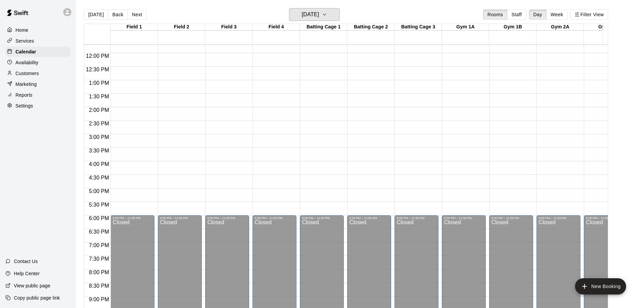  What do you see at coordinates (97, 69) in the screenshot?
I see `span: 12:30 PM` at bounding box center [97, 69].